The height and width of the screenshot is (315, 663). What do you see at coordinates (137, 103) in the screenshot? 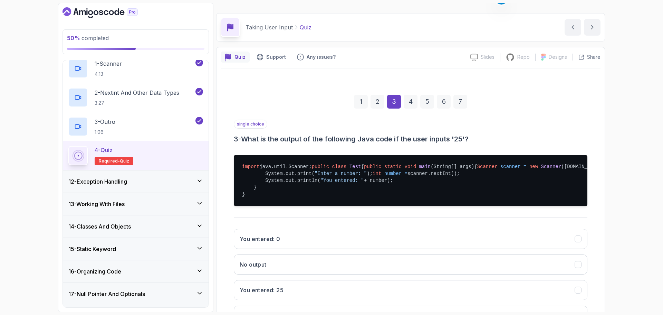
I see `p: 3:27` at bounding box center [137, 103].